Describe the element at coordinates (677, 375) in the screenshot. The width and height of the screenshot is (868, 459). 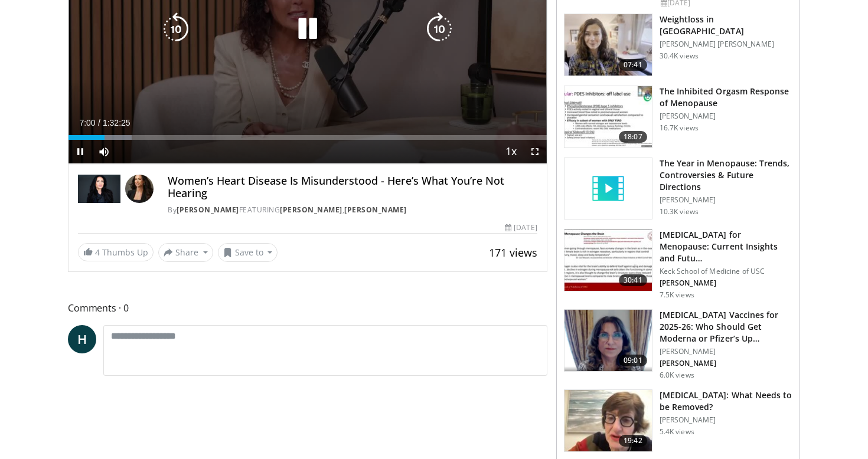
I see `p: 6.0K views` at that location.